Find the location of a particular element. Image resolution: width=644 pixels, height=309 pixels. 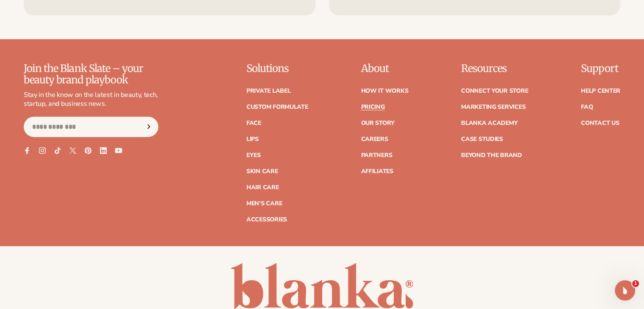

a: Help Center is located at coordinates (600, 91).